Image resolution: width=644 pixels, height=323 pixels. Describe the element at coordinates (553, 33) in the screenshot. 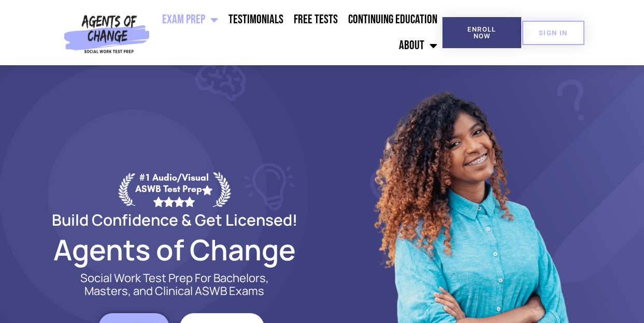

I see `span: SIGN IN` at that location.